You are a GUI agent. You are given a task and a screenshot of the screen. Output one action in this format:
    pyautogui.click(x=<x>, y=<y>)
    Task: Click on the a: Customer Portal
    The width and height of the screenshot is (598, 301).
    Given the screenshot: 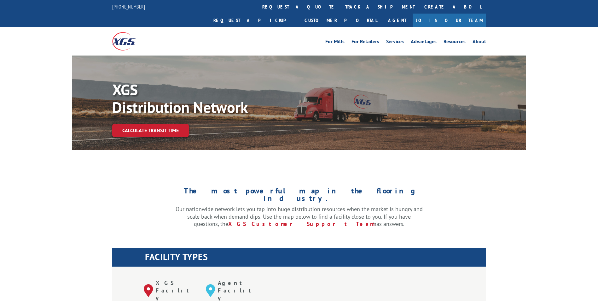 What is the action you would take?
    pyautogui.click(x=341, y=20)
    